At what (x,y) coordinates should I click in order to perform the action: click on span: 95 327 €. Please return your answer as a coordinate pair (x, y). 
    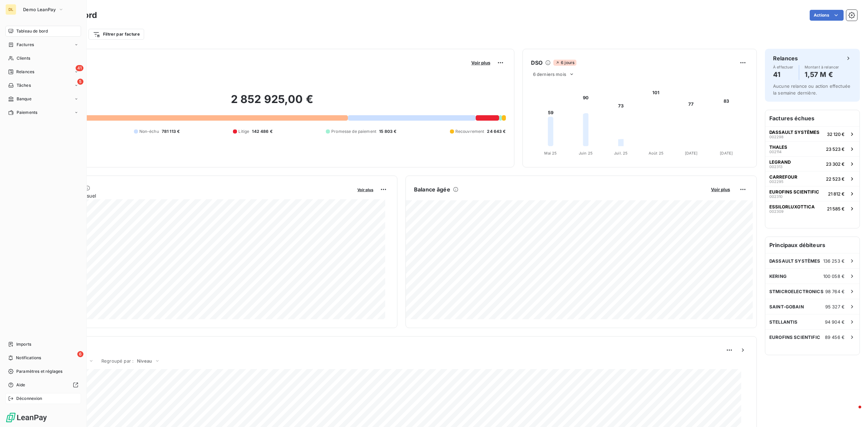
    Looking at the image, I should click on (835, 307).